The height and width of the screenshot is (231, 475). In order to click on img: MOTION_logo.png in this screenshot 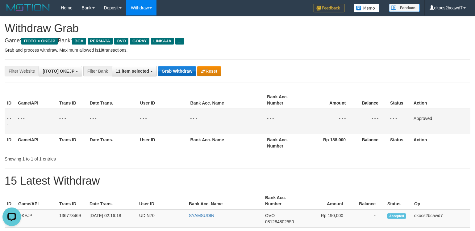, I will do `click(28, 8)`.